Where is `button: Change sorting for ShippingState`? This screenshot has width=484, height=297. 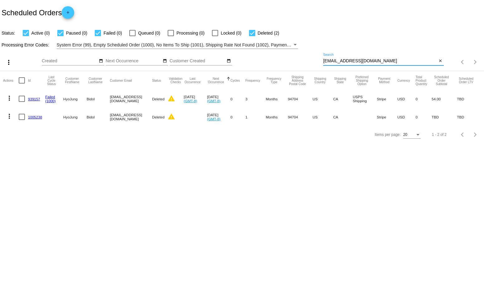 button: Change sorting for ShippingState is located at coordinates (340, 80).